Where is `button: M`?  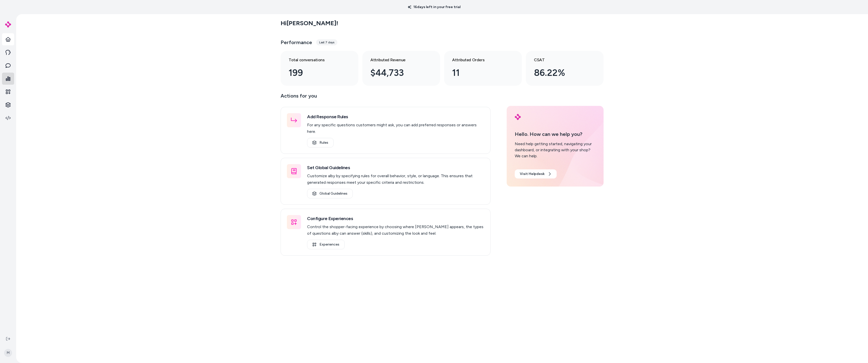 button: M is located at coordinates (8, 353).